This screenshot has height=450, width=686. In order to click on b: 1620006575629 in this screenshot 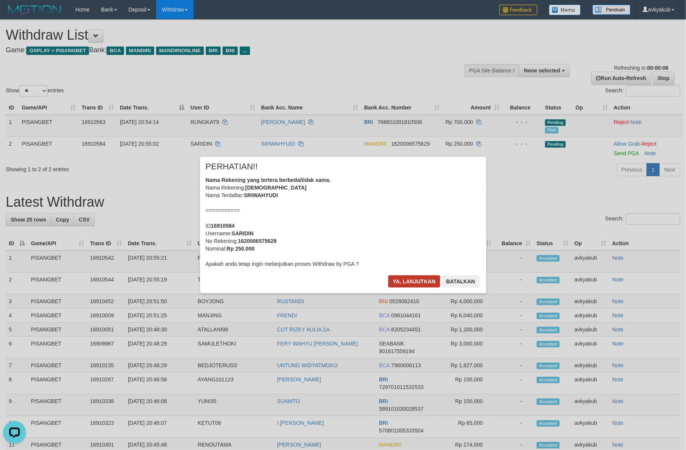, I will do `click(257, 241)`.